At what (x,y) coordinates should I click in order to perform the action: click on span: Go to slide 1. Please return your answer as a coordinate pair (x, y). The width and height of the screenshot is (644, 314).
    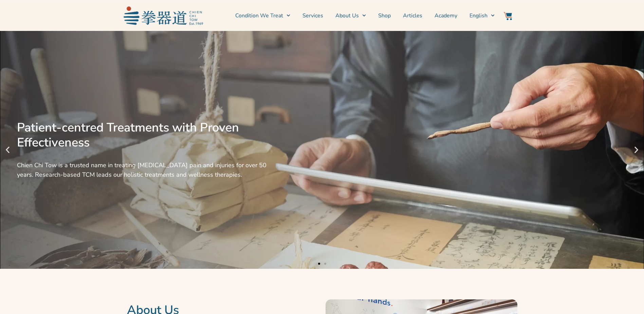
    Looking at the image, I should click on (319, 264).